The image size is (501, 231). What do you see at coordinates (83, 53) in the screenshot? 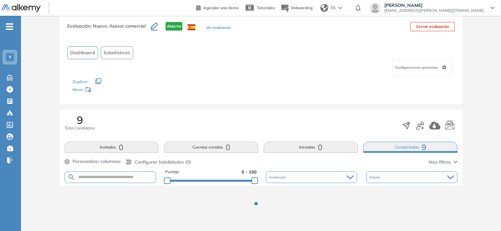
I see `button: Dashboard` at bounding box center [83, 53].